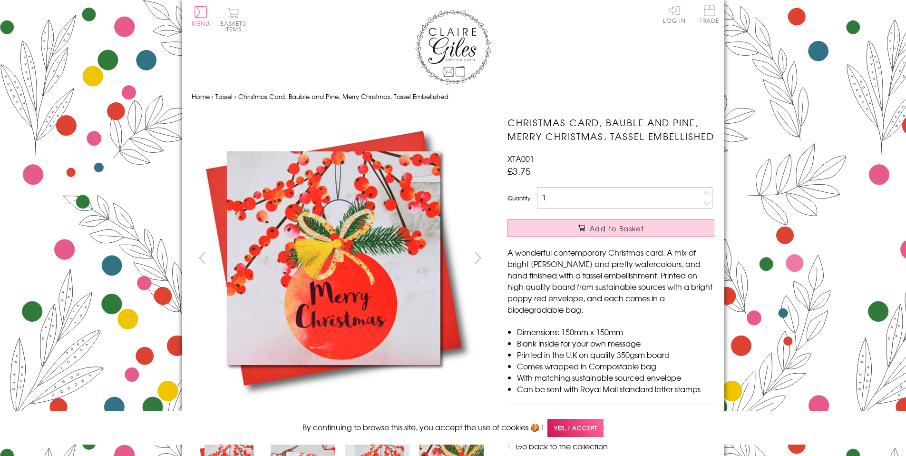 The height and width of the screenshot is (456, 906). Describe the element at coordinates (235, 26) in the screenshot. I see `span: 0 items` at that location.